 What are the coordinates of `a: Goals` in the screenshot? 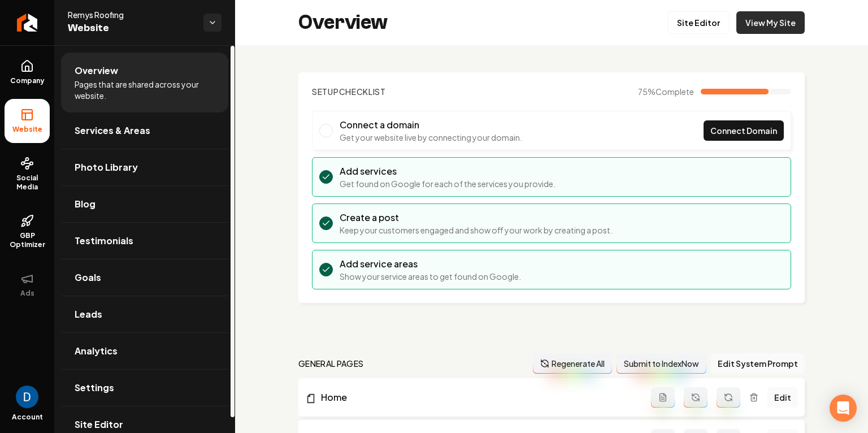 It's located at (144, 277).